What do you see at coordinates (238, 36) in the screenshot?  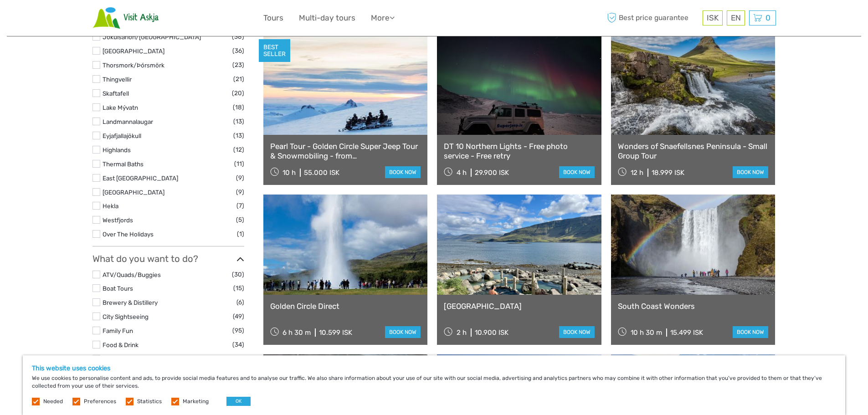 I see `span: (38)` at bounding box center [238, 36].